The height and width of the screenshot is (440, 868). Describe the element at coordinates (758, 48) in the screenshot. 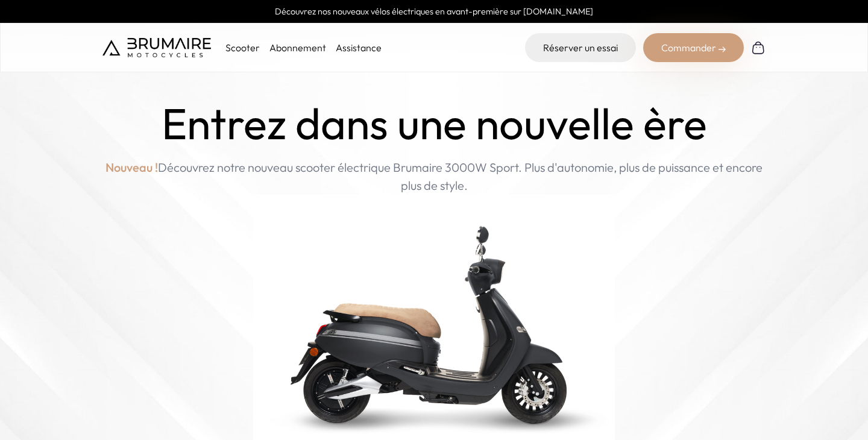

I see `img: Panier` at that location.